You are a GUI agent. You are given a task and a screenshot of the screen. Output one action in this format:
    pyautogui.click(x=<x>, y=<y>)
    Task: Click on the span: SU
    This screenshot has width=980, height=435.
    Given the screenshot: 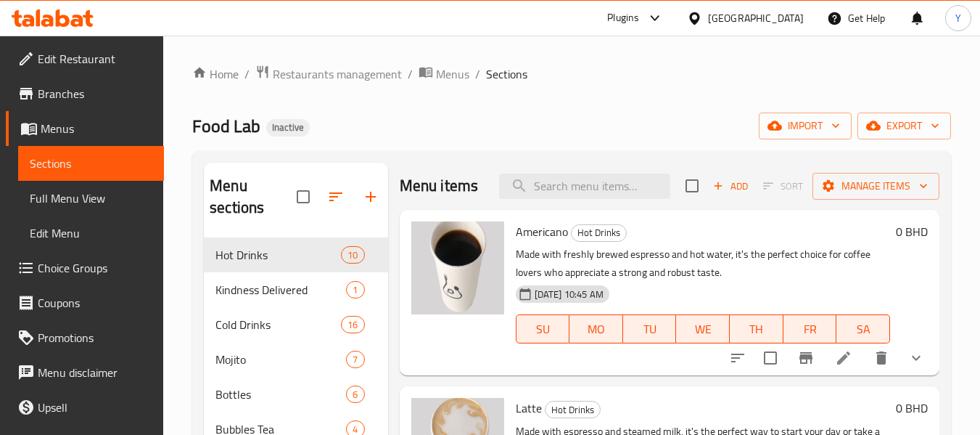 What is the action you would take?
    pyautogui.click(x=543, y=328)
    